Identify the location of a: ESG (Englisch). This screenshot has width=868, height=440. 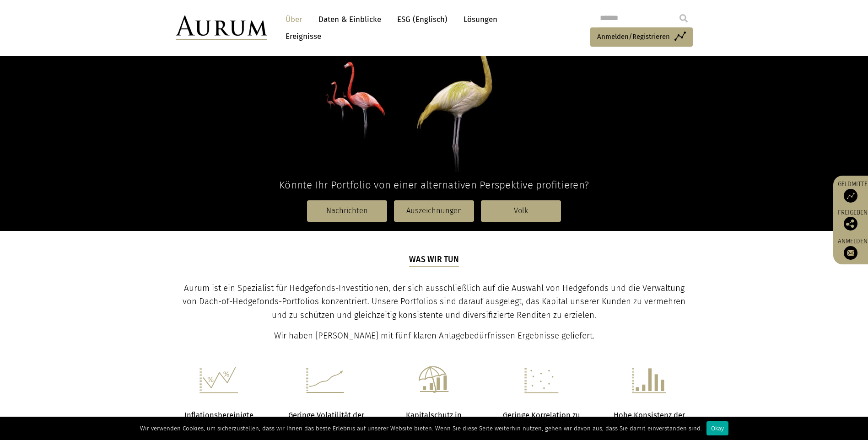
(422, 19).